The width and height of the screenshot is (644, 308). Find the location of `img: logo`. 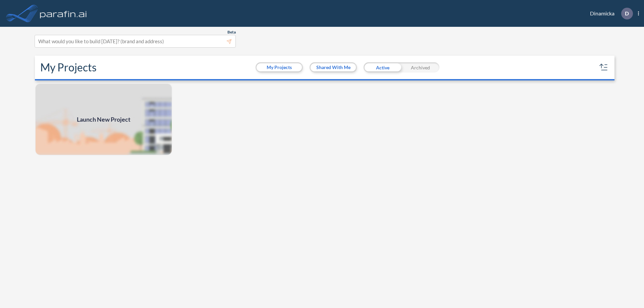

img: logo is located at coordinates (63, 14).